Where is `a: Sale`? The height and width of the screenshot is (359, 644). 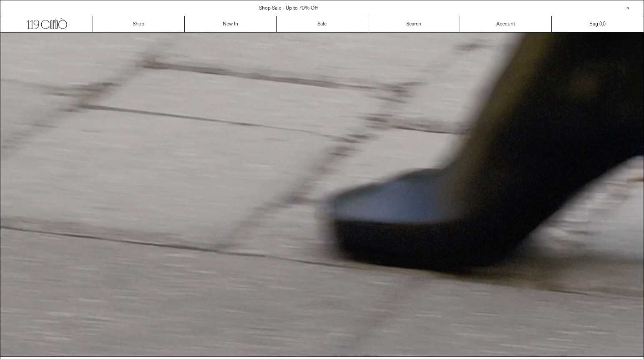 a: Sale is located at coordinates (322, 24).